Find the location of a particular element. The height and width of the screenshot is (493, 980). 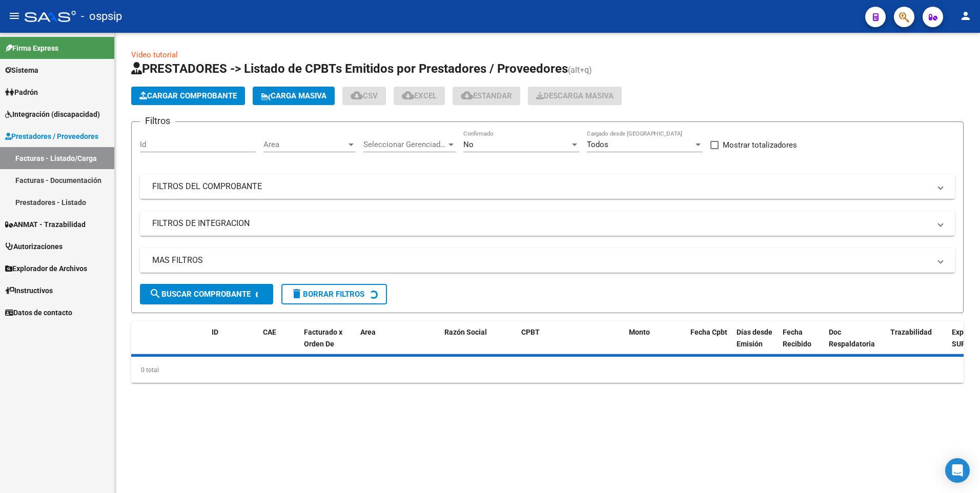

datatable-header-cell: Facturado x Orden De is located at coordinates (328, 344).